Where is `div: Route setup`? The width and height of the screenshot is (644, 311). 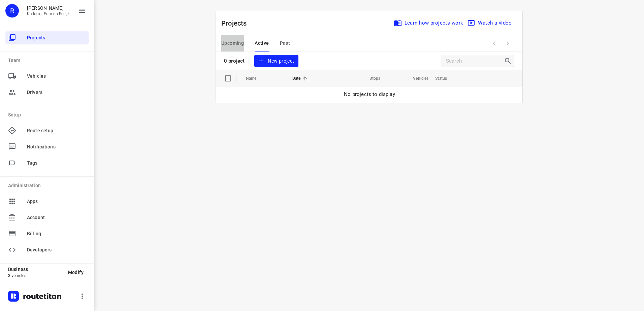 div: Route setup is located at coordinates (47, 131).